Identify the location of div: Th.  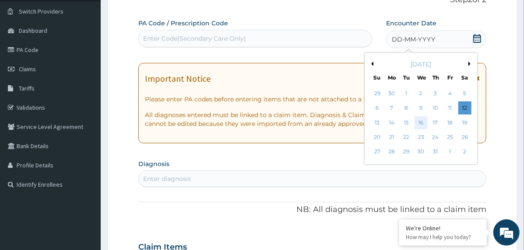
(436, 78).